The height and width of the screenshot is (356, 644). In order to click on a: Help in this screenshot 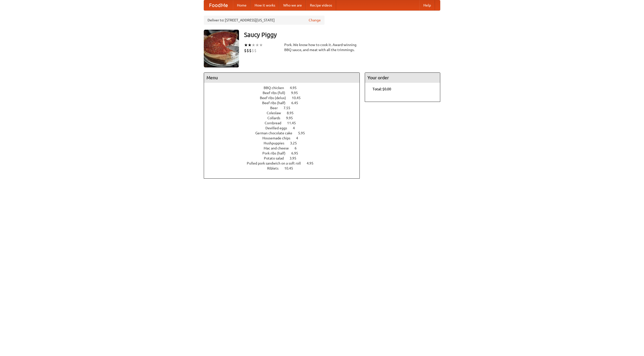, I will do `click(427, 5)`.